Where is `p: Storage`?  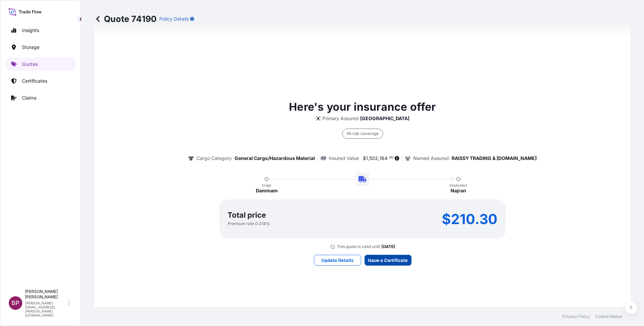 p: Storage is located at coordinates (31, 47).